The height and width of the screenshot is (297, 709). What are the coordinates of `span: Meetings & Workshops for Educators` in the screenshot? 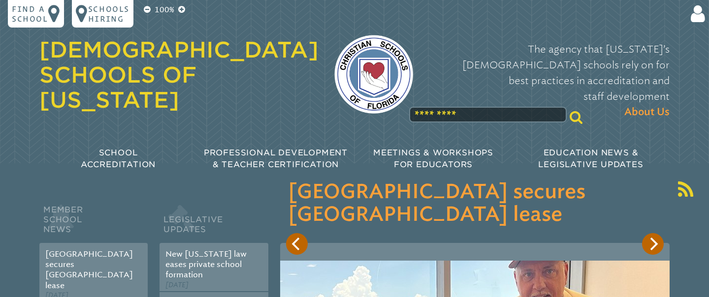 It's located at (433, 159).